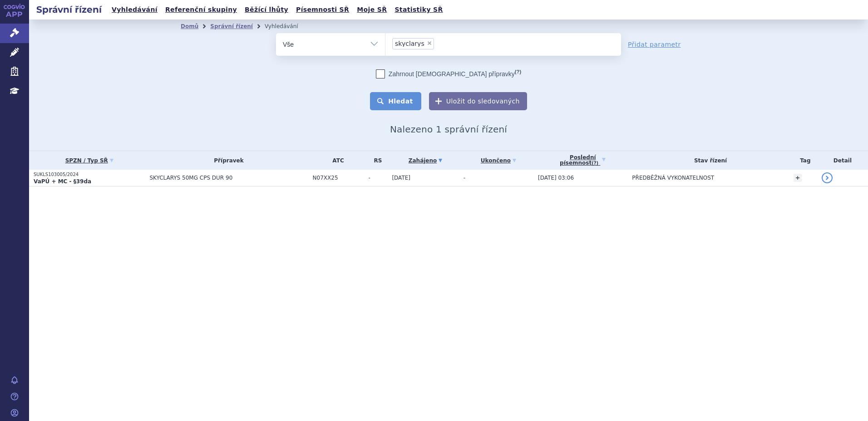 This screenshot has width=868, height=421. What do you see at coordinates (843, 160) in the screenshot?
I see `th: Detail` at bounding box center [843, 160].